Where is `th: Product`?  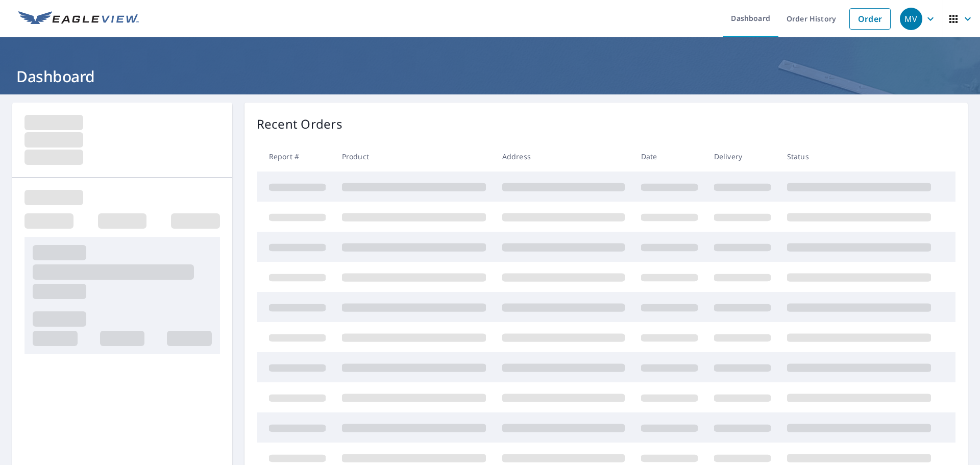
th: Product is located at coordinates (414, 156).